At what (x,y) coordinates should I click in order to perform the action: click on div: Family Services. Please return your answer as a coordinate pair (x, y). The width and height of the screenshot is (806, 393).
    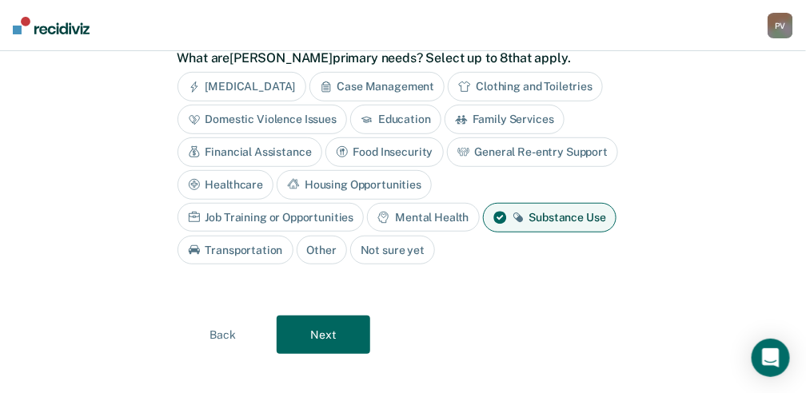
    Looking at the image, I should click on (504, 119).